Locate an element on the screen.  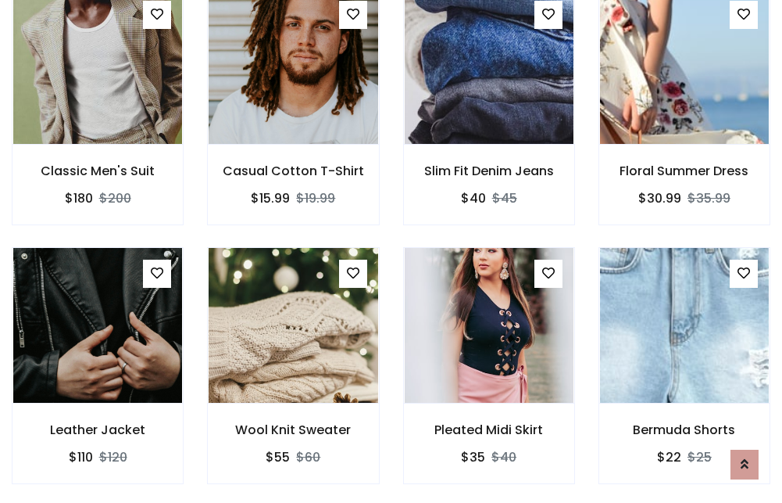
h6: $55 is located at coordinates (277, 456).